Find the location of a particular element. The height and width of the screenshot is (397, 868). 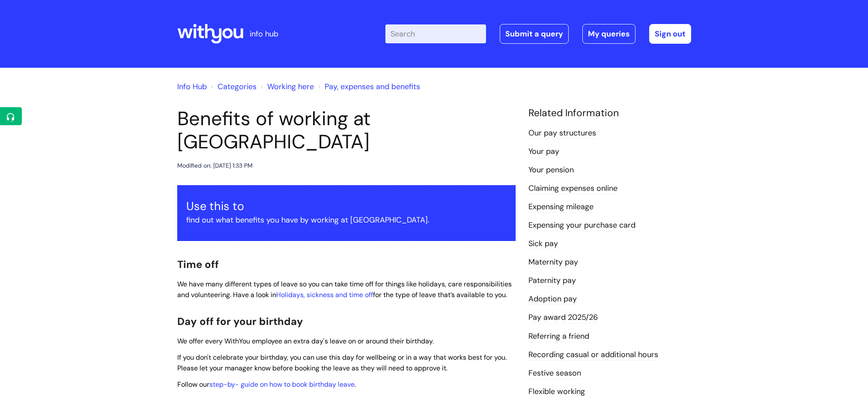

a: Info Hub is located at coordinates (192, 86).